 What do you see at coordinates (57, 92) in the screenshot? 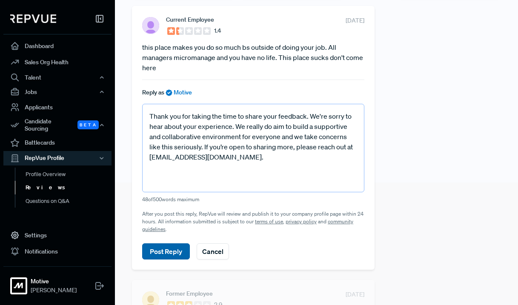
I see `div: Jobs` at bounding box center [57, 92].